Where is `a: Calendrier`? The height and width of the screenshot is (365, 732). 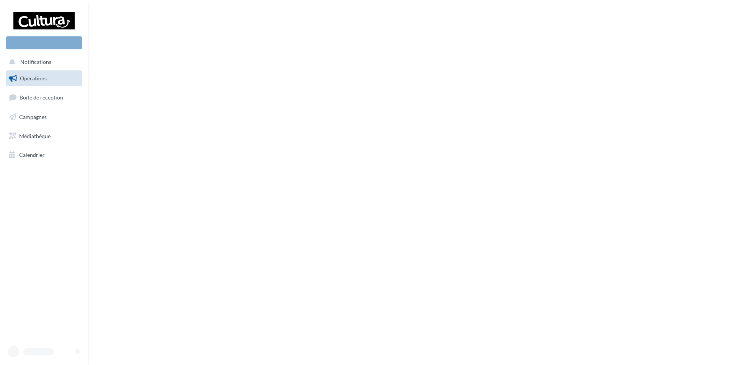 a: Calendrier is located at coordinates (44, 155).